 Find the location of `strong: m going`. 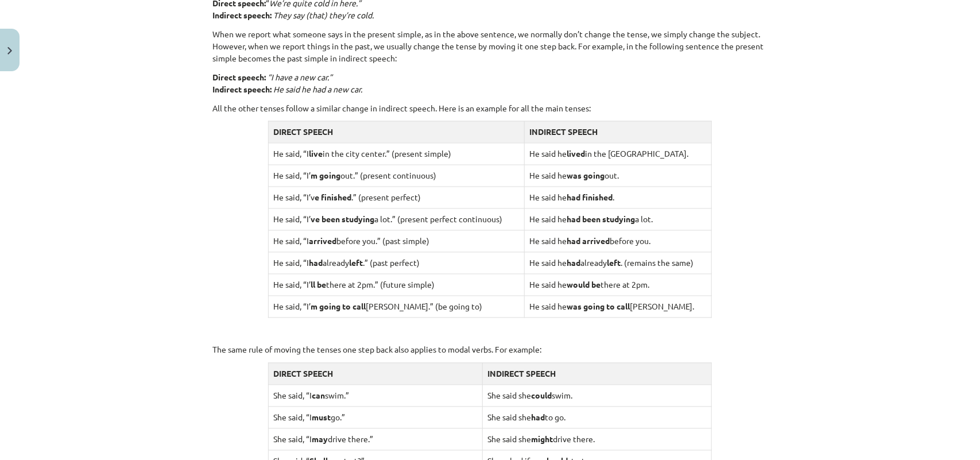

strong: m going is located at coordinates (325, 175).